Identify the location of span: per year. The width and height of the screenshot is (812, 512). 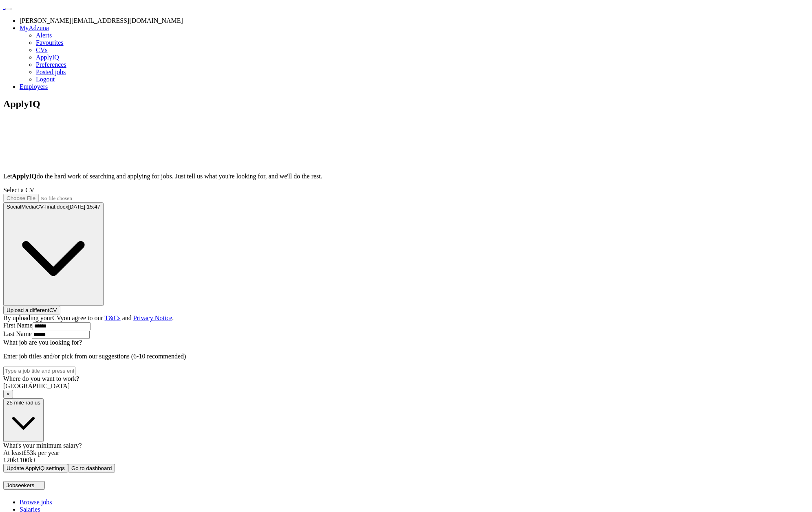
(48, 453).